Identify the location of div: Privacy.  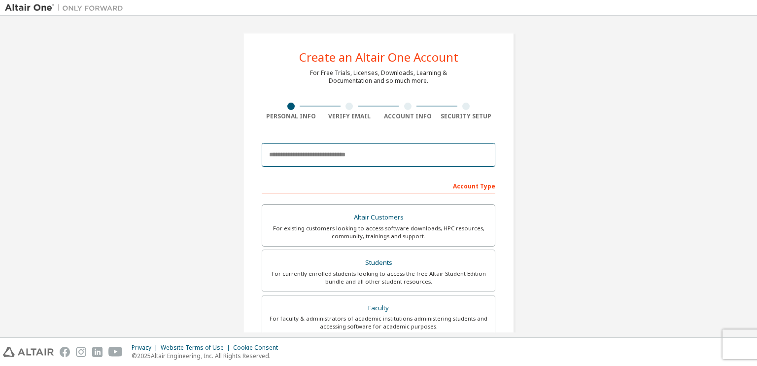
(146, 347).